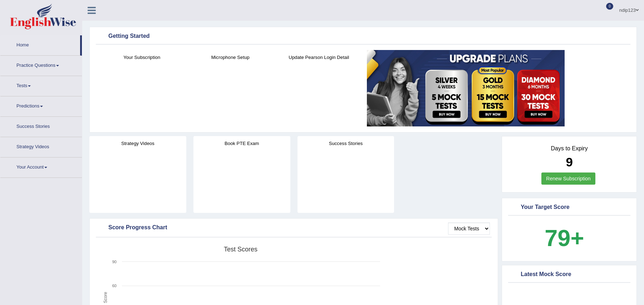 The height and width of the screenshot is (305, 644). What do you see at coordinates (363, 37) in the screenshot?
I see `div: Getting Started` at bounding box center [363, 37].